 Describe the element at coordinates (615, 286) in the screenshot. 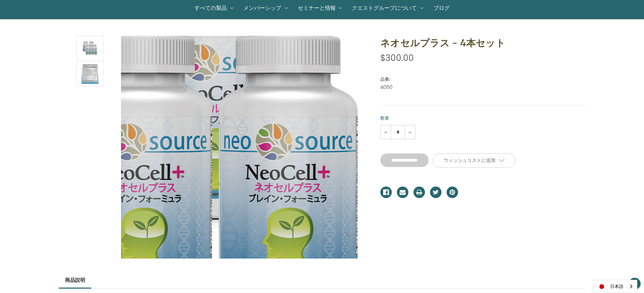

I see `div: Language` at that location.